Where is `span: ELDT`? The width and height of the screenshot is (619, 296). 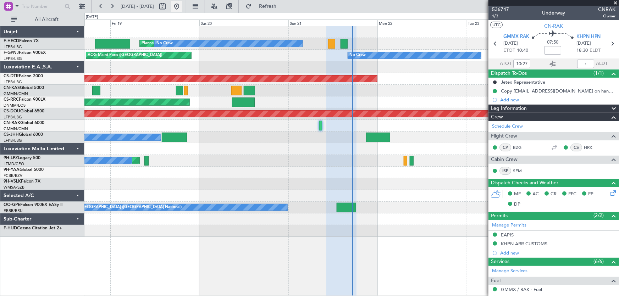
span: ELDT is located at coordinates (595, 51).